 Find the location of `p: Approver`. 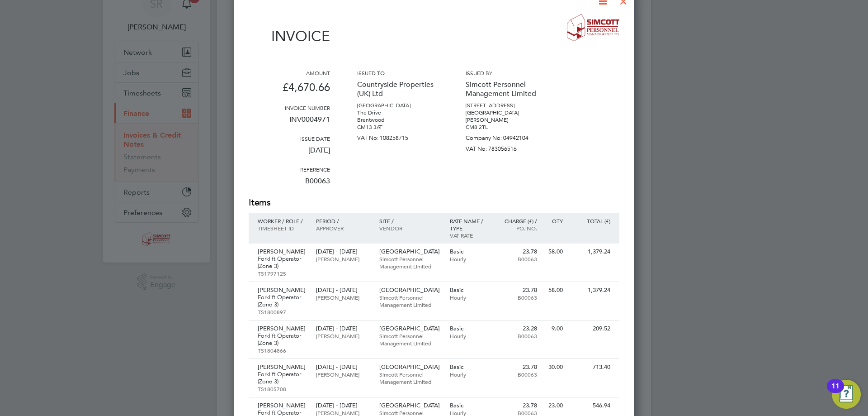

p: Approver is located at coordinates (343, 228).